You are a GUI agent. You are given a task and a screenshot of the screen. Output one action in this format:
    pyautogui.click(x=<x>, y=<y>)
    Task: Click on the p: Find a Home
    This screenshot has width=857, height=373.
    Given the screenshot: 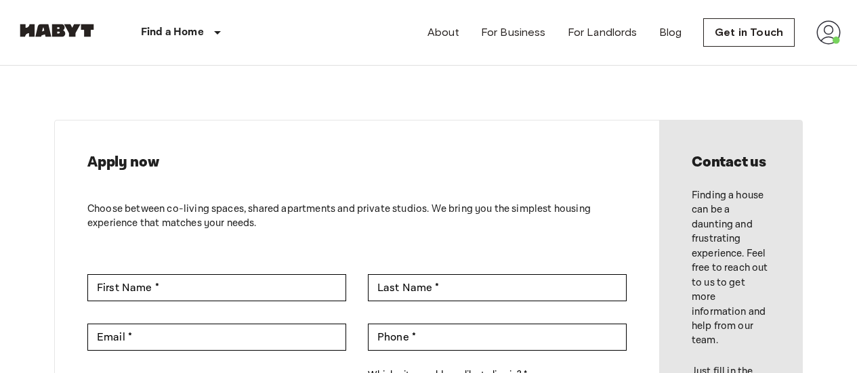 What is the action you would take?
    pyautogui.click(x=172, y=33)
    